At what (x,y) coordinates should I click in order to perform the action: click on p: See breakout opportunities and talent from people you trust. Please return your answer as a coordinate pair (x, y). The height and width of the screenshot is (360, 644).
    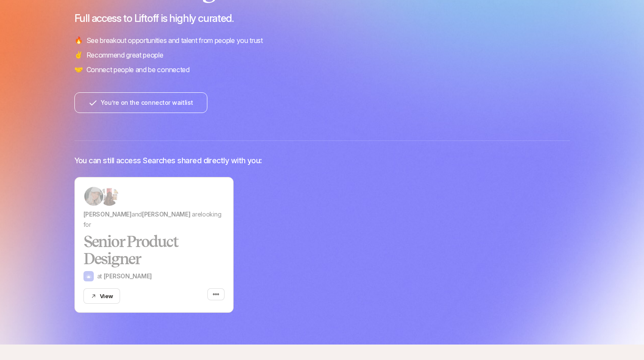
    Looking at the image, I should click on (175, 40).